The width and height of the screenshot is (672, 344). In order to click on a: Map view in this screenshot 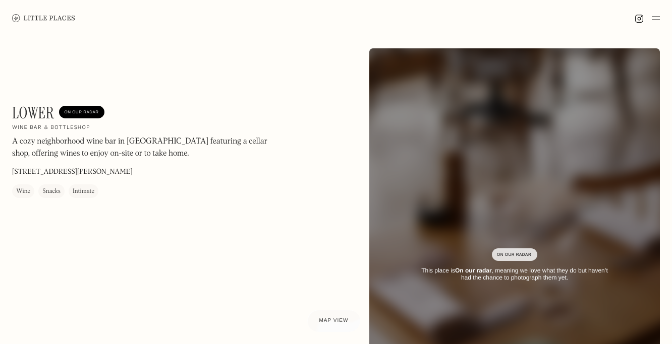, I will do `click(334, 321)`.